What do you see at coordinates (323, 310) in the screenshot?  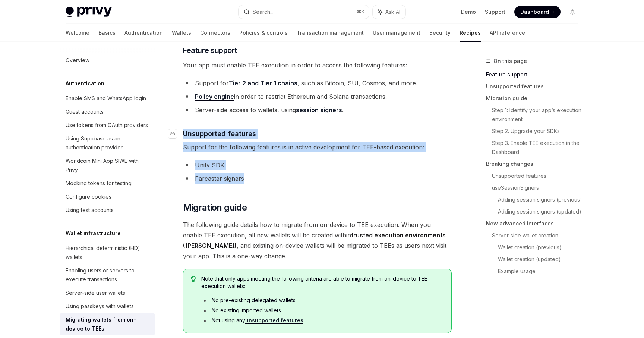 I see `li: No existing imported wallets` at bounding box center [323, 310].